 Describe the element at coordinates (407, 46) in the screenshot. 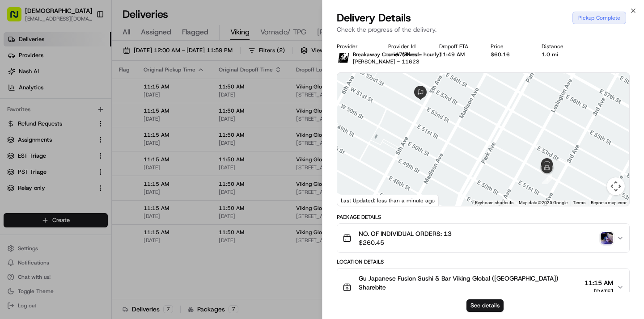

I see `div: Provider Id` at that location.